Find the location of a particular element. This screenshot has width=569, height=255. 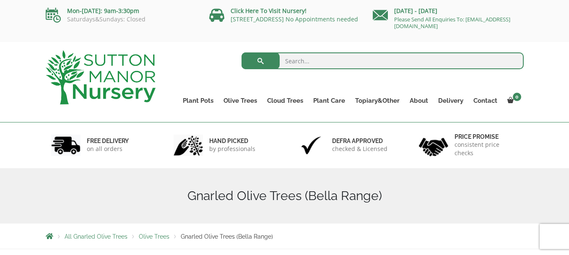

p: Saturdays&Sundays: Closed is located at coordinates (121, 19).